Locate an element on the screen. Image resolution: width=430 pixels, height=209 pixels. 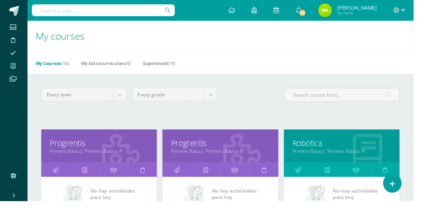
span: Mi Perfil is located at coordinates (371, 14).